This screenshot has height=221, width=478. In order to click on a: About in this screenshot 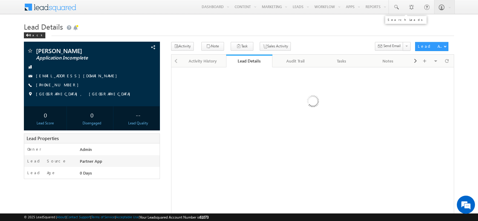, I will do `click(61, 217)`.